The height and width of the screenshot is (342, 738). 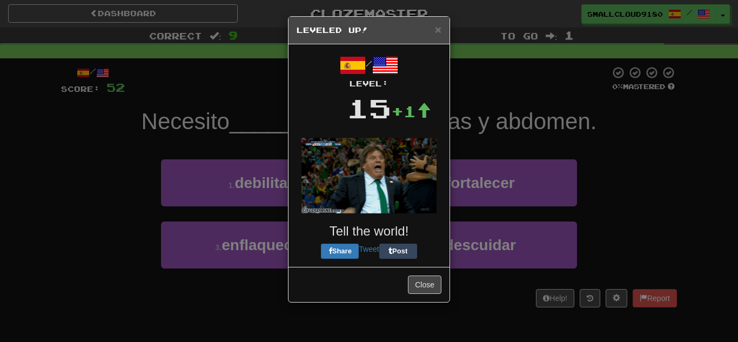 What do you see at coordinates (369, 108) in the screenshot?
I see `div: 15` at bounding box center [369, 108].